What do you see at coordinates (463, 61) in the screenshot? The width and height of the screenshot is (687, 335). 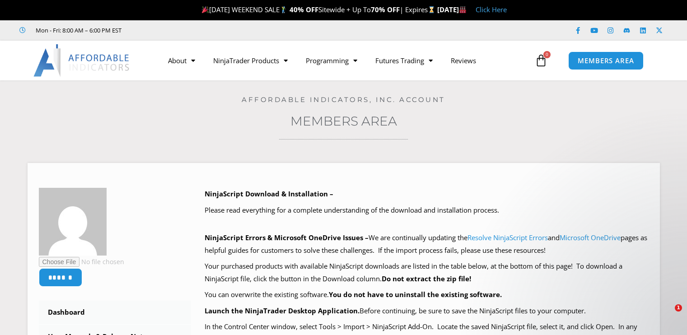 I see `a: Reviews` at bounding box center [463, 61].